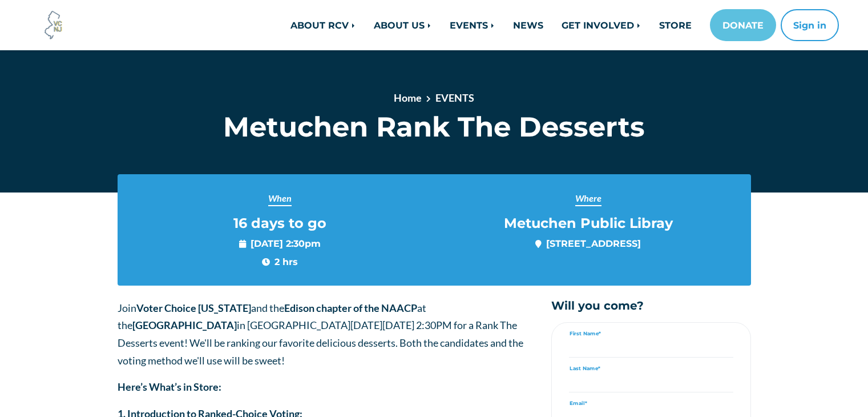 This screenshot has width=868, height=417. I want to click on a: GET INVOLVED, so click(601, 25).